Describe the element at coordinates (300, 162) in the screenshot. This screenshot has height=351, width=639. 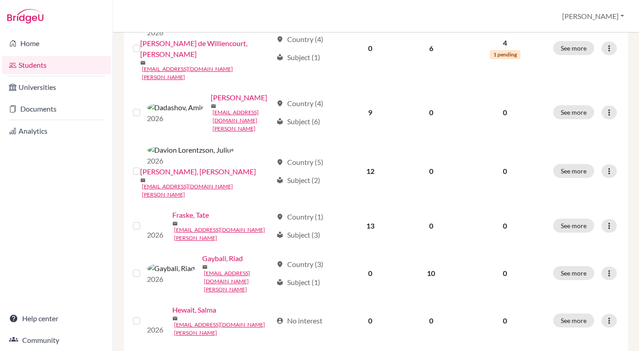
I see `div: Country (5)` at that location.